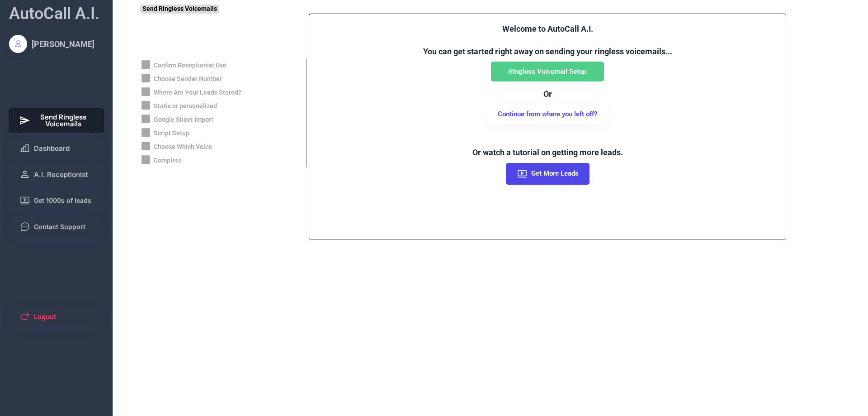 The width and height of the screenshot is (868, 416). I want to click on span: Send Ringless Voicemails, so click(64, 120).